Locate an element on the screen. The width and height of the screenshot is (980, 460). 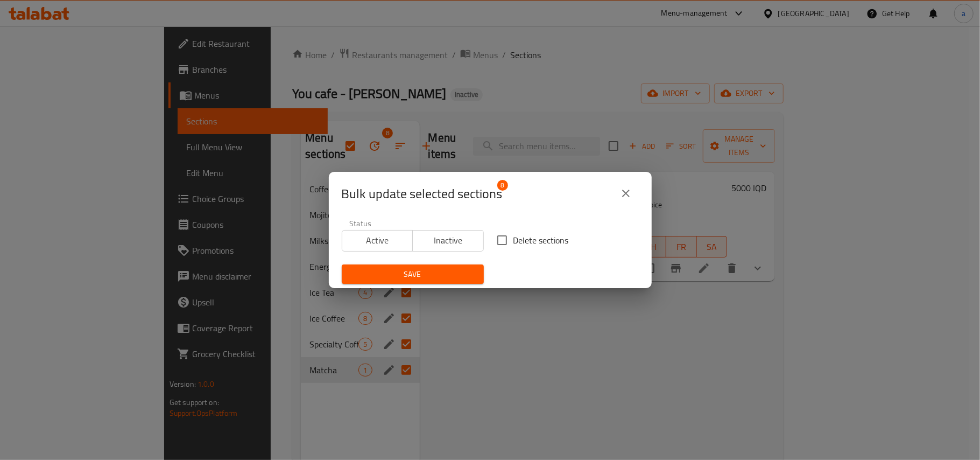
button: close is located at coordinates (626, 193).